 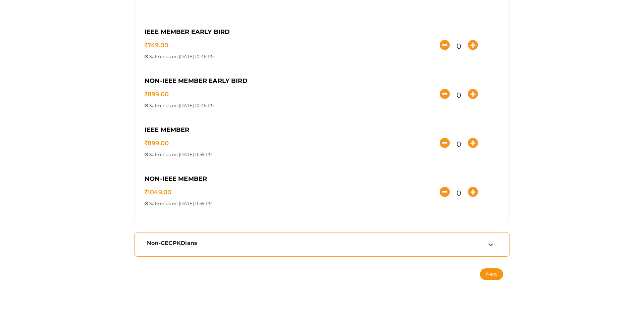 I want to click on span: 749.00, so click(x=156, y=45).